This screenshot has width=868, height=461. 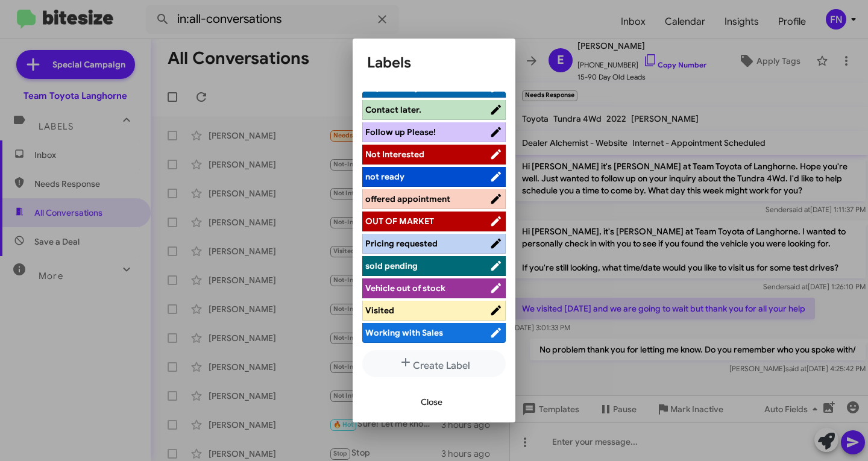 What do you see at coordinates (400, 132) in the screenshot?
I see `span: Follow up Please!` at bounding box center [400, 132].